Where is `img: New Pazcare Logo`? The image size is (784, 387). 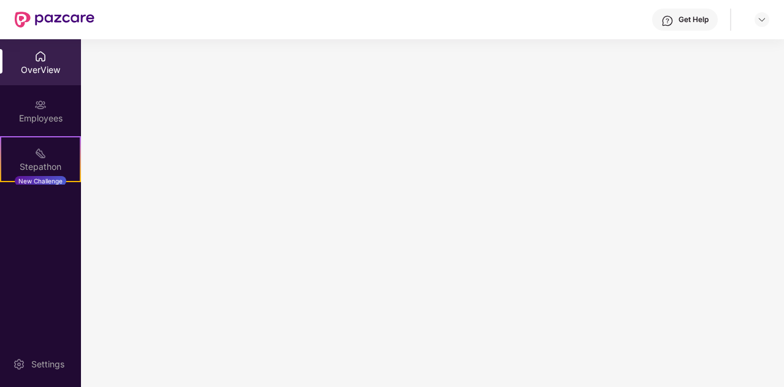
img: New Pazcare Logo is located at coordinates (55, 20).